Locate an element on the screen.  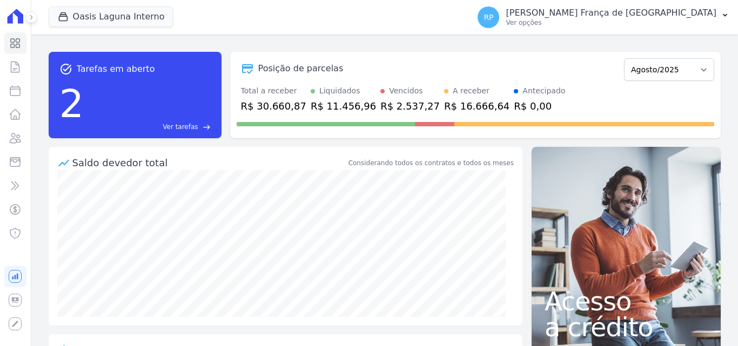
div: Considerando todos os contratos e todos os meses is located at coordinates (431, 163).